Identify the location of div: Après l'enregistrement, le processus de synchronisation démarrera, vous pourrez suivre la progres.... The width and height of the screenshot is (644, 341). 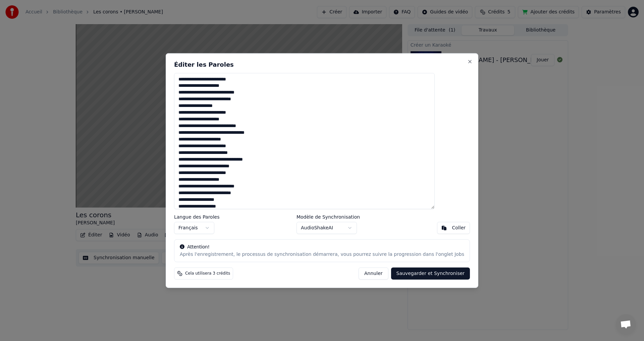
(322, 254).